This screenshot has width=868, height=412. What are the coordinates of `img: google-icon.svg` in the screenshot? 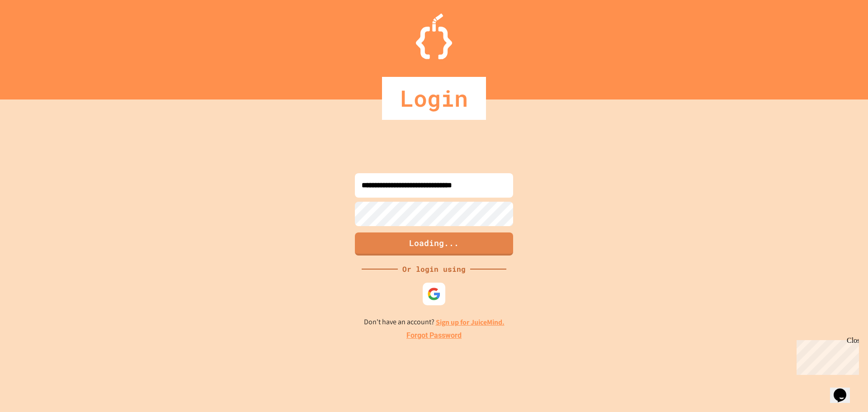 It's located at (434, 294).